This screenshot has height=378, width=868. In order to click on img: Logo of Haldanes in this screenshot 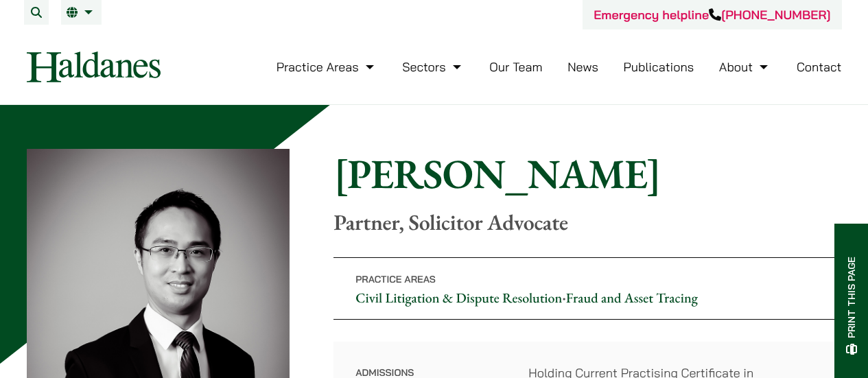, I will do `click(93, 67)`.